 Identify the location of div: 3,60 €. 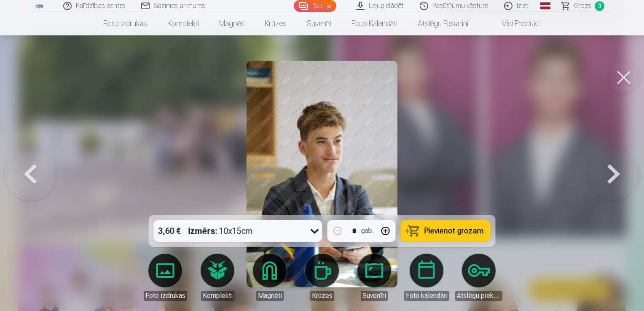
(169, 231).